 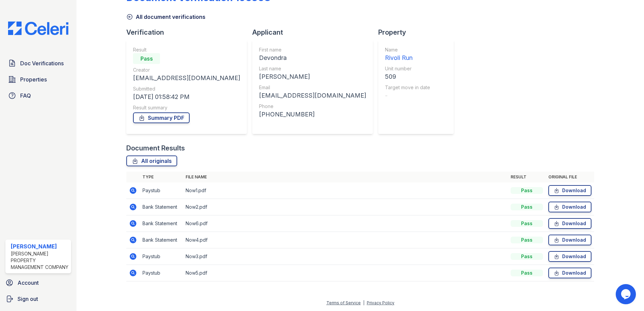 What do you see at coordinates (166, 17) in the screenshot?
I see `a: All document verifications` at bounding box center [166, 17].